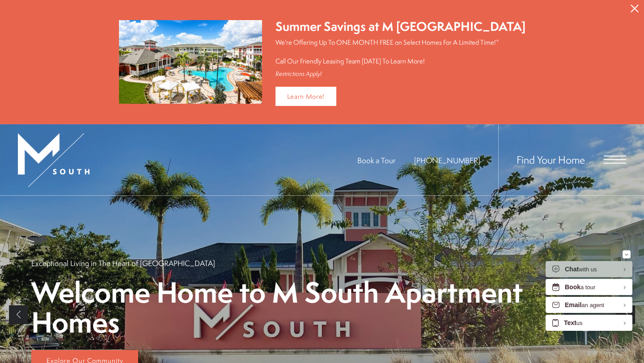 Image resolution: width=644 pixels, height=363 pixels. Describe the element at coordinates (19, 315) in the screenshot. I see `a: Previous` at that location.